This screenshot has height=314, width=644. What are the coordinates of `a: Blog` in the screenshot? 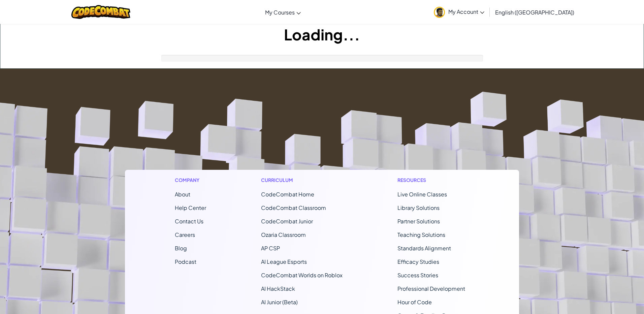 It's located at (181, 248).